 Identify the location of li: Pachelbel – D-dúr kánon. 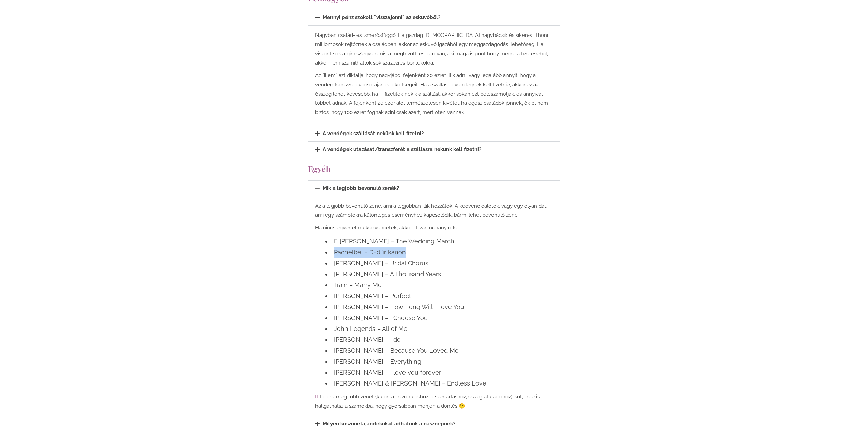
(440, 252).